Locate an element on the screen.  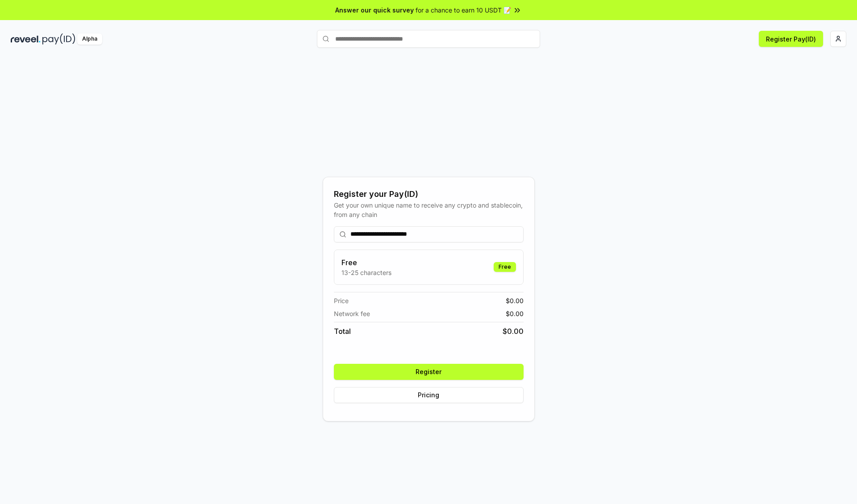
span: Total is located at coordinates (343, 332).